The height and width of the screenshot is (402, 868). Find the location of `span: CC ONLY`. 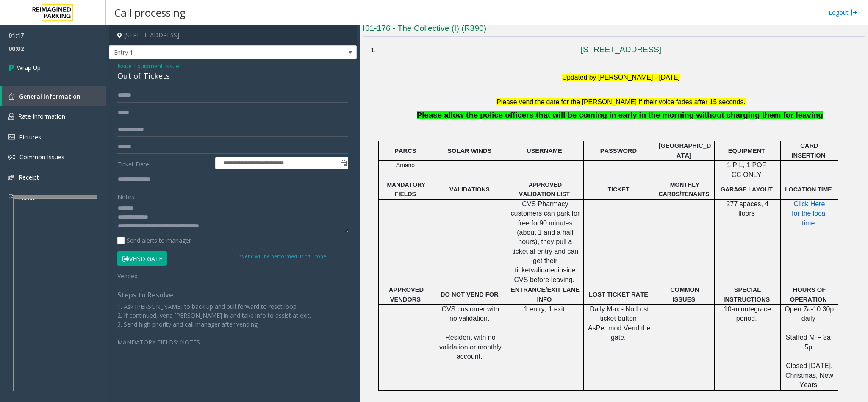

span: CC ONLY is located at coordinates (747, 174).